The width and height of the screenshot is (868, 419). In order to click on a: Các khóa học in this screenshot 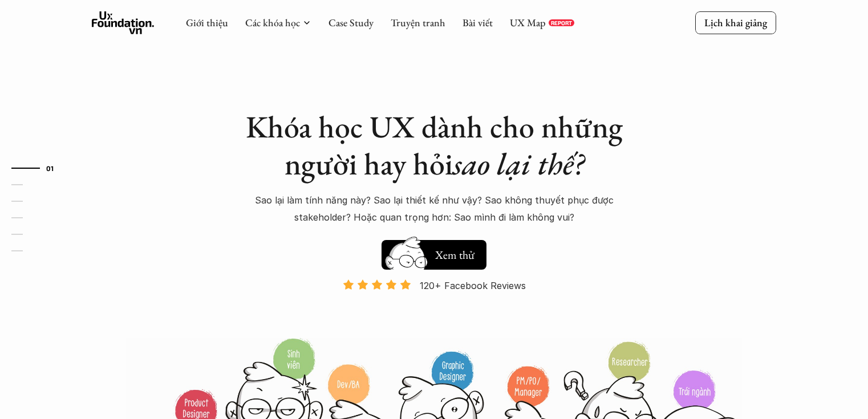, I will do `click(272, 22)`.